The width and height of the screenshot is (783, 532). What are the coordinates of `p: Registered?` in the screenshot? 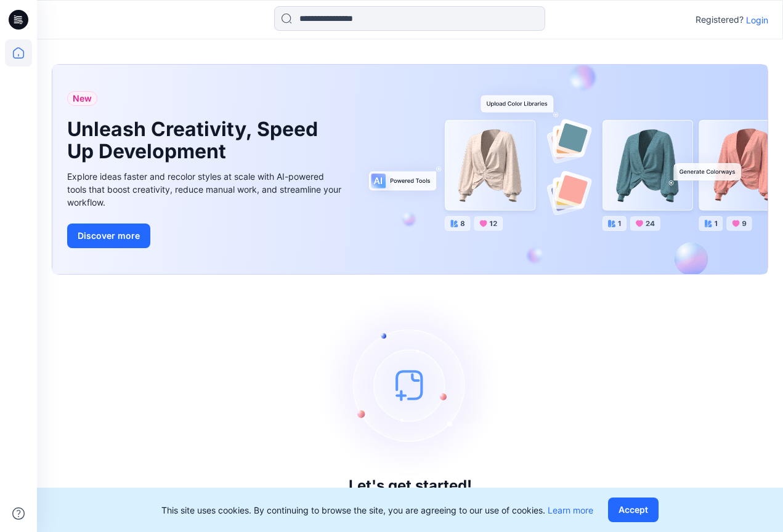 It's located at (719, 20).